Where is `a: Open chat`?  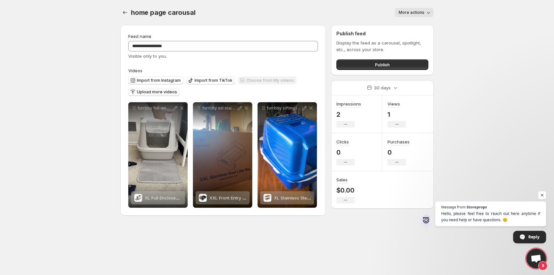
a: Open chat is located at coordinates (536, 258).